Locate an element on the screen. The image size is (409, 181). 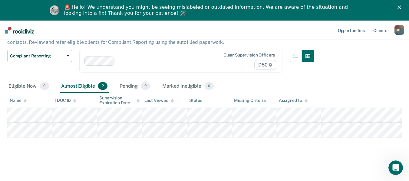
button: KS is located at coordinates (399, 30).